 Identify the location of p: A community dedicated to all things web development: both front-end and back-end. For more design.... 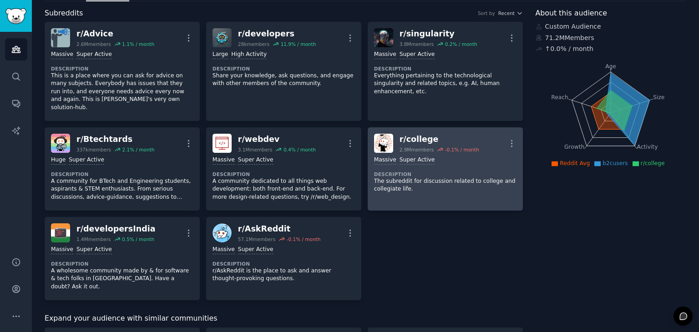
(284, 189).